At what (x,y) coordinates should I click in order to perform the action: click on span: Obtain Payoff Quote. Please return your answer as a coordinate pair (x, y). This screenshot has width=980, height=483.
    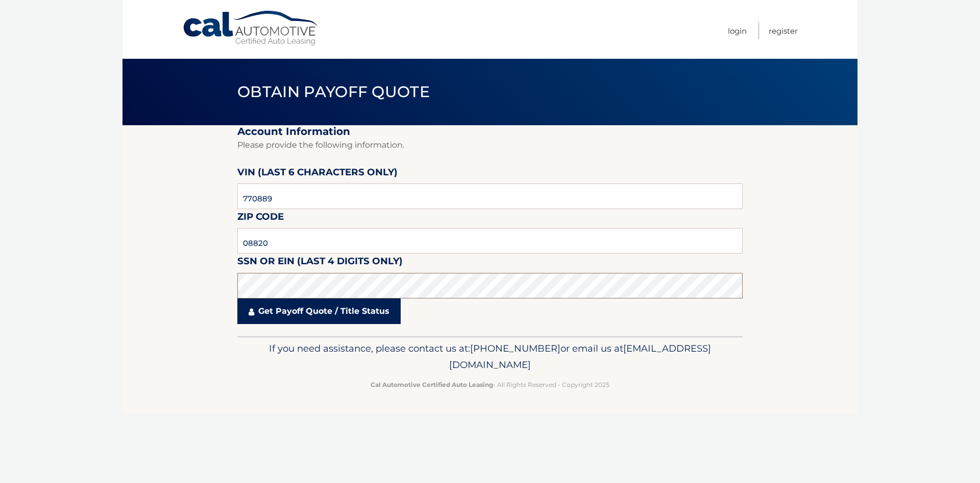
    Looking at the image, I should click on (333, 91).